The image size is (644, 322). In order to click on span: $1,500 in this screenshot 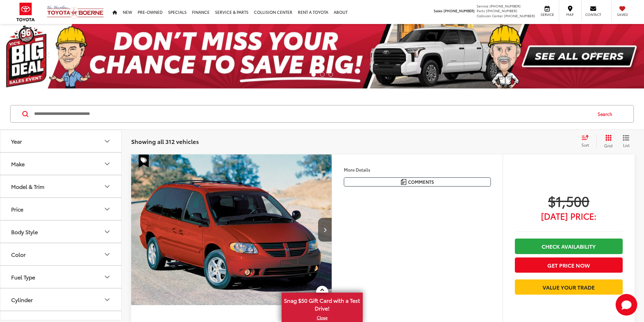, I will do `click(568, 201)`.